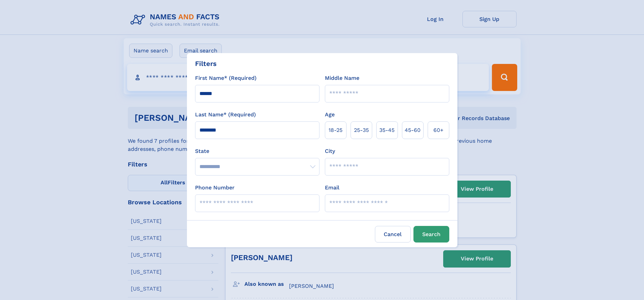 The height and width of the screenshot is (300, 644). Describe the element at coordinates (225, 114) in the screenshot. I see `label: Last Name* (Required)` at that location.